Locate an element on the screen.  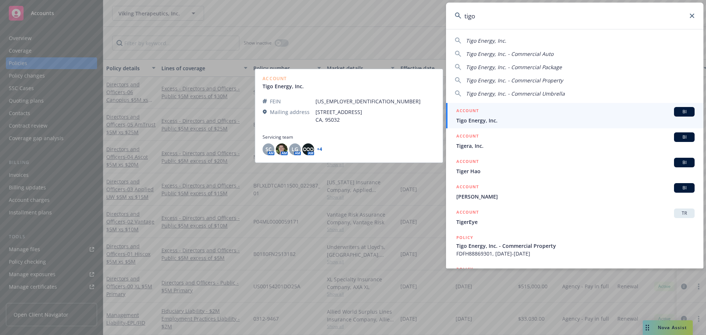
span: Tiger Hao is located at coordinates (576, 171).